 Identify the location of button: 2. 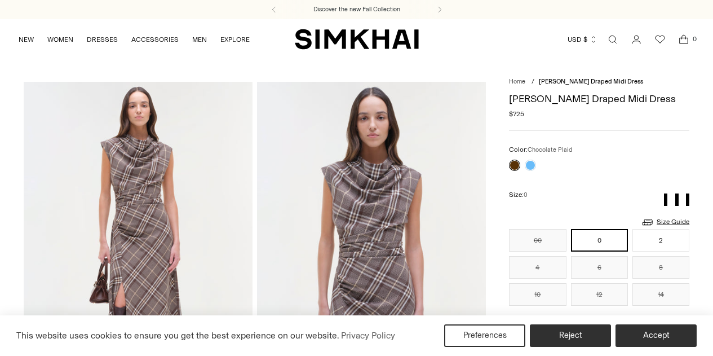
(661, 240).